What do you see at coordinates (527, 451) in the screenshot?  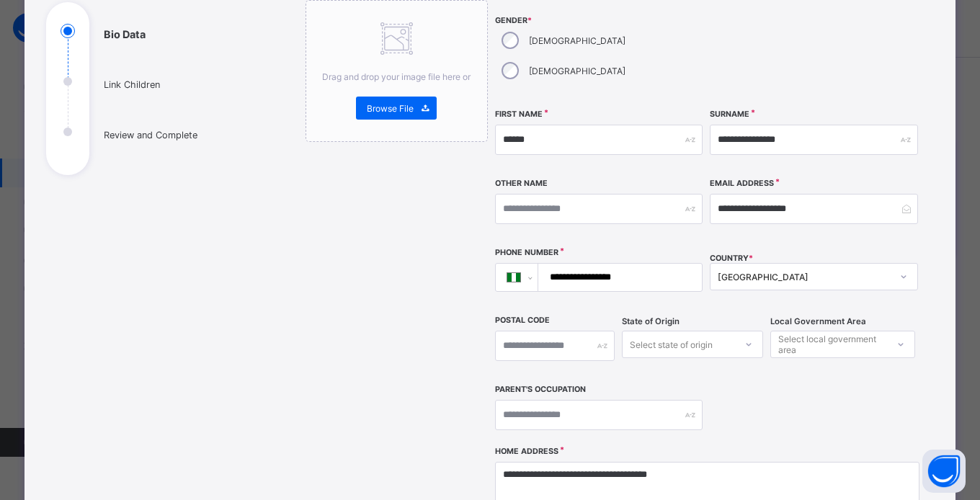 I see `label: Home Address` at bounding box center [527, 451].